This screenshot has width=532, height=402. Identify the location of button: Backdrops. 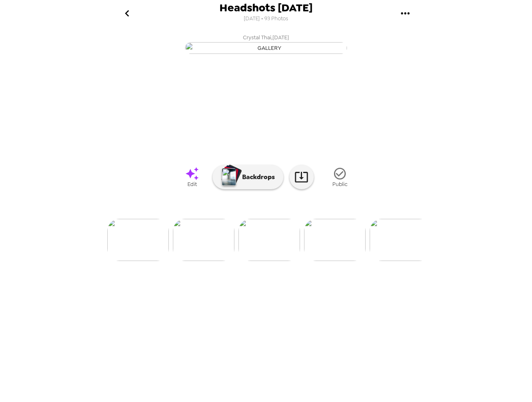
(248, 177).